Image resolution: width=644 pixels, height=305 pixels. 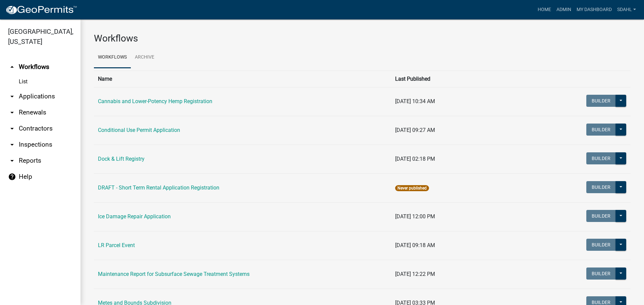 I want to click on a: sdahl, so click(x=627, y=10).